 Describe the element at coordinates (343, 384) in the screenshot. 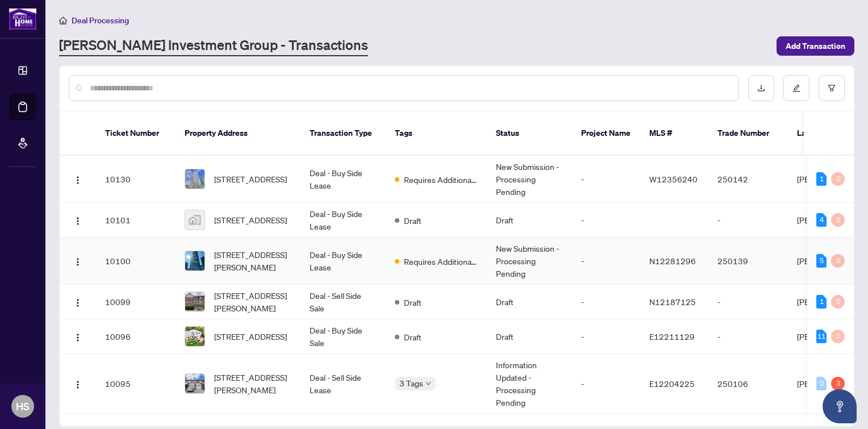

I see `td: Deal - Sell Side Lease` at that location.